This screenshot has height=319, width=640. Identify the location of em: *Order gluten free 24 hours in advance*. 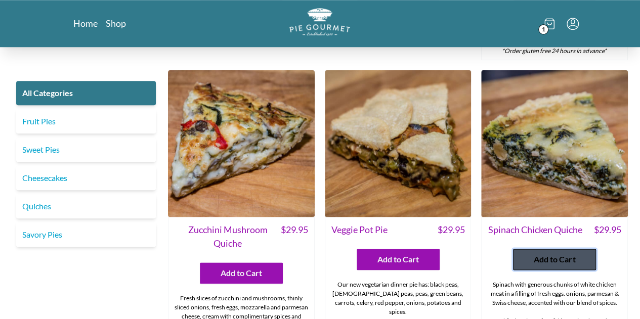
(554, 51).